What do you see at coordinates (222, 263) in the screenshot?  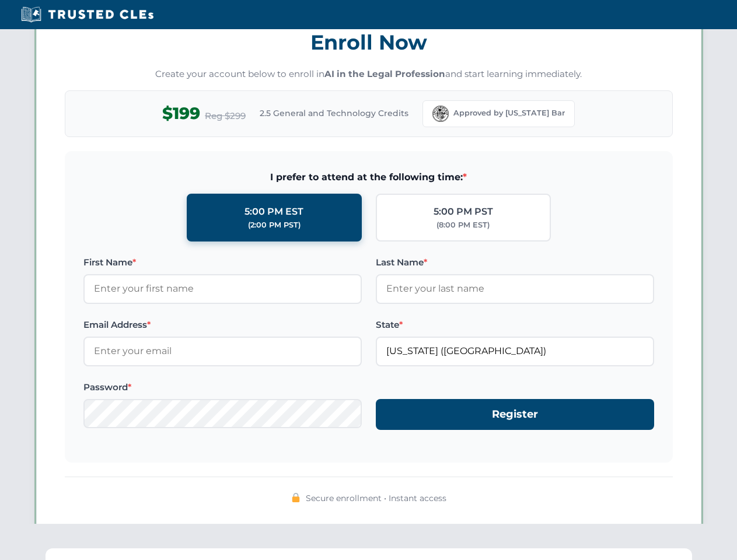 I see `label: First Name` at bounding box center [222, 263].